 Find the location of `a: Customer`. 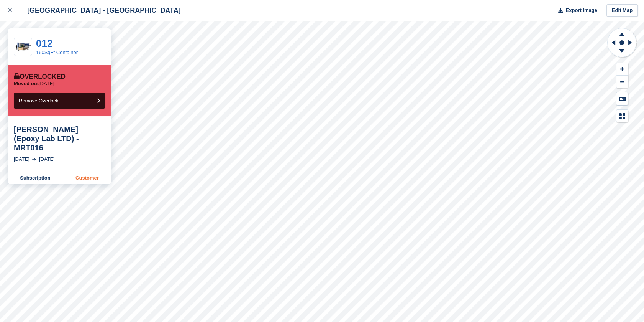

a: Customer is located at coordinates (87, 178).